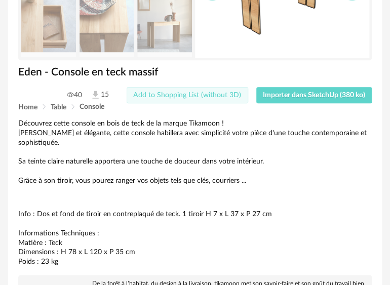 The width and height of the screenshot is (390, 285). What do you see at coordinates (74, 95) in the screenshot?
I see `span: 40` at bounding box center [74, 95].